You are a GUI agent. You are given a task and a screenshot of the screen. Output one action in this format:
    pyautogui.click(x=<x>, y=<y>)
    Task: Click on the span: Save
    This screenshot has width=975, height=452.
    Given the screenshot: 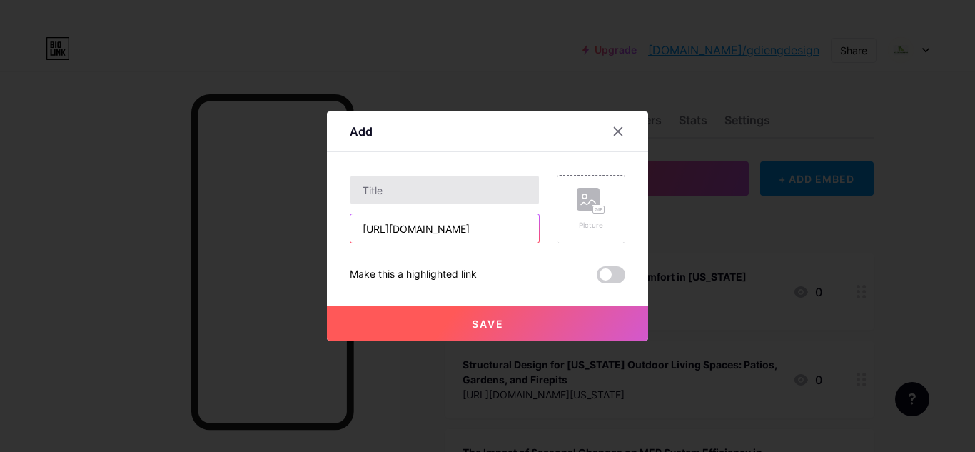 What is the action you would take?
    pyautogui.click(x=487, y=323)
    